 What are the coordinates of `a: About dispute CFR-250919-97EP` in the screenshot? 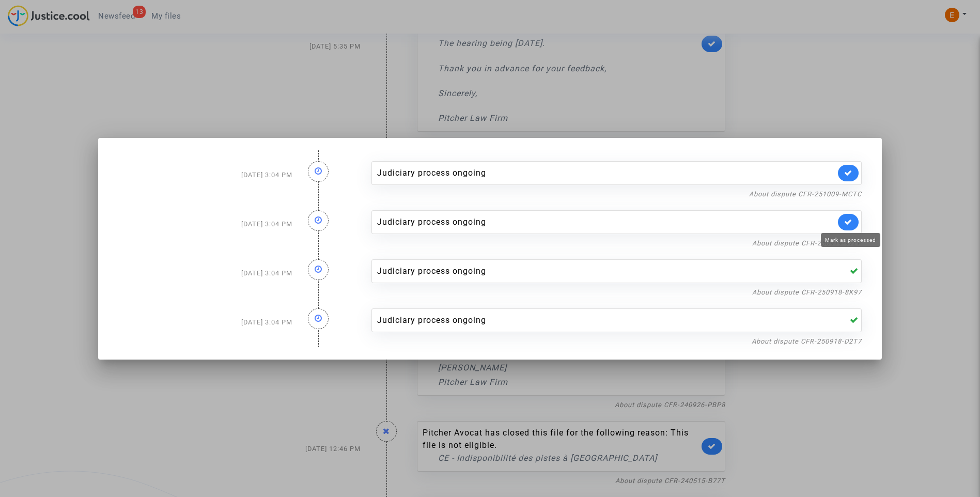 It's located at (807, 243).